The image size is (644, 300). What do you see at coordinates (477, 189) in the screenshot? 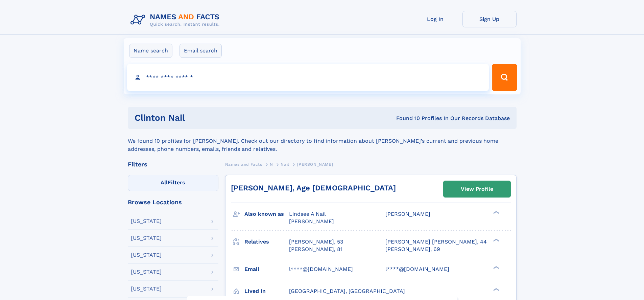
I see `a: View Profile` at bounding box center [477, 189].